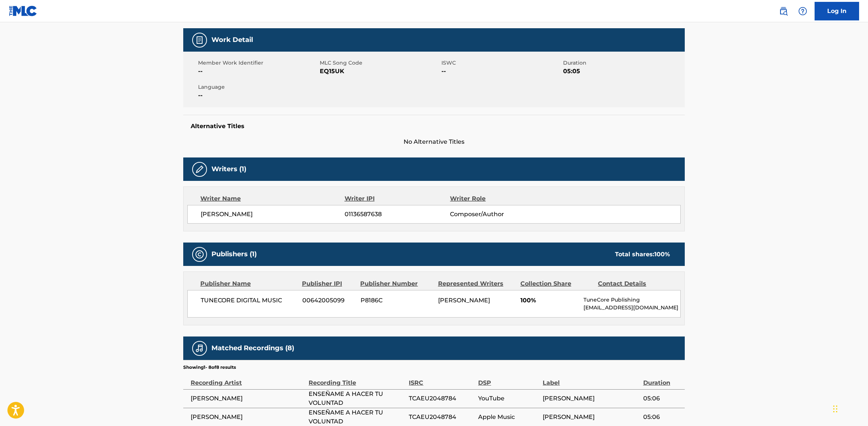 This screenshot has height=426, width=868. I want to click on div: Contact Details, so click(634, 284).